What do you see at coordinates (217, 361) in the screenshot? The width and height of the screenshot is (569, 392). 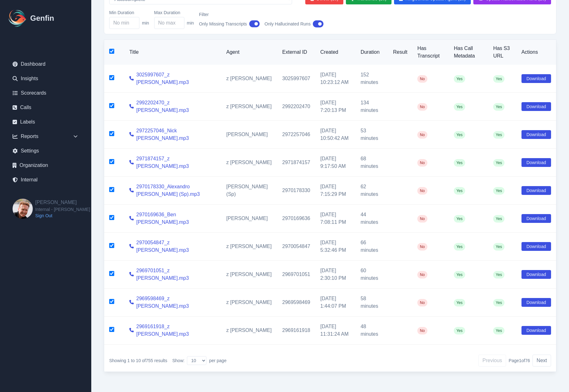 I see `span: per page` at bounding box center [217, 361].